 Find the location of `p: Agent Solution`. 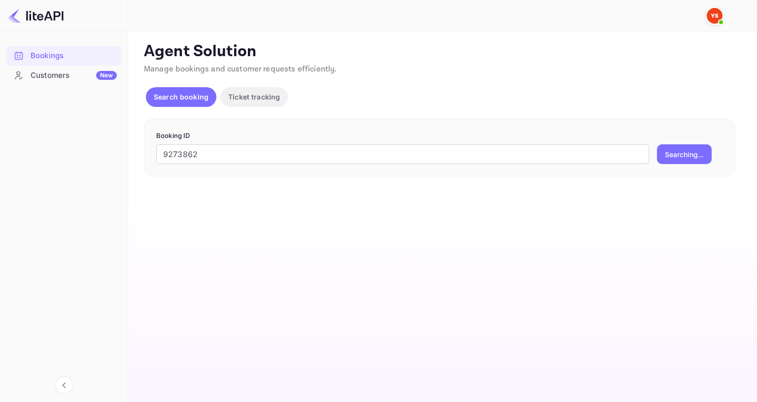

p: Agent Solution is located at coordinates (442, 52).